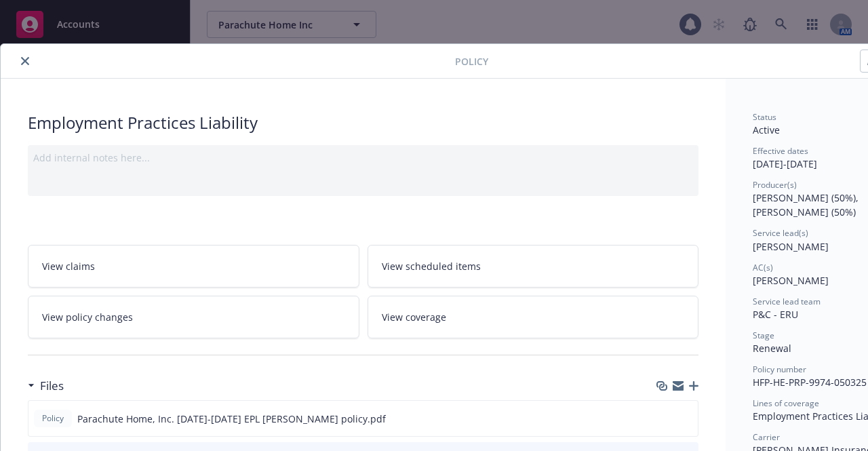  I want to click on a: View claims, so click(193, 266).